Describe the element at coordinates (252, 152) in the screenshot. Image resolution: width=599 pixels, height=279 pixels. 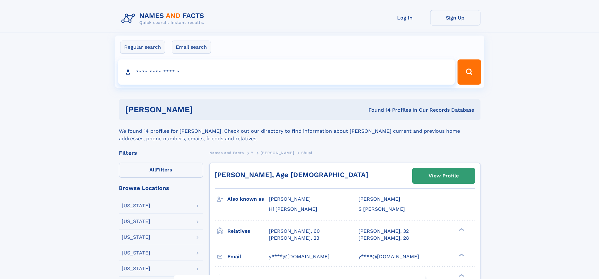
I see `a: Y` at that location.